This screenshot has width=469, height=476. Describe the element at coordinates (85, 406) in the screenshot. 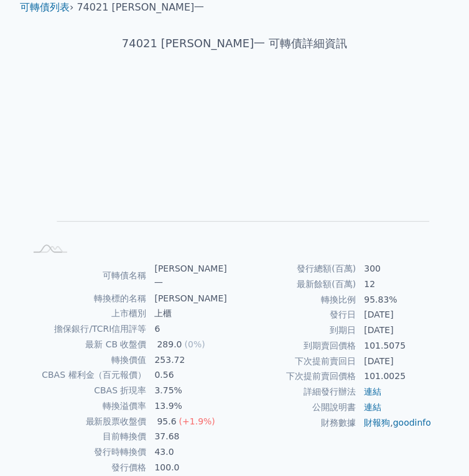

I see `td: 轉換溢價率` at that location.